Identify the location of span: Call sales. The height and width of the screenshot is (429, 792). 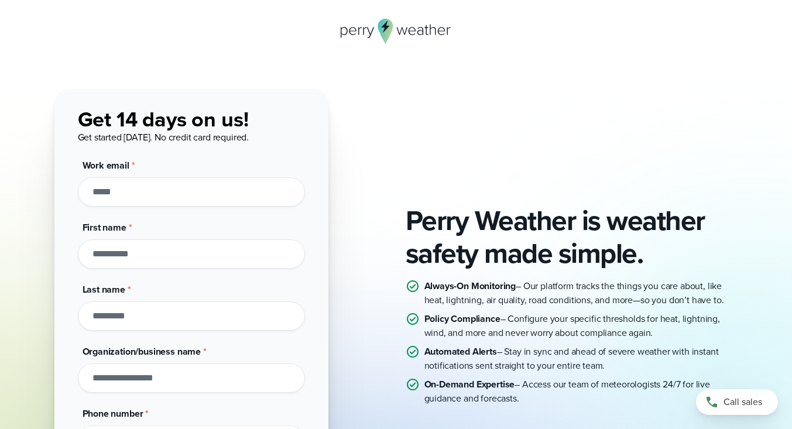
(743, 402).